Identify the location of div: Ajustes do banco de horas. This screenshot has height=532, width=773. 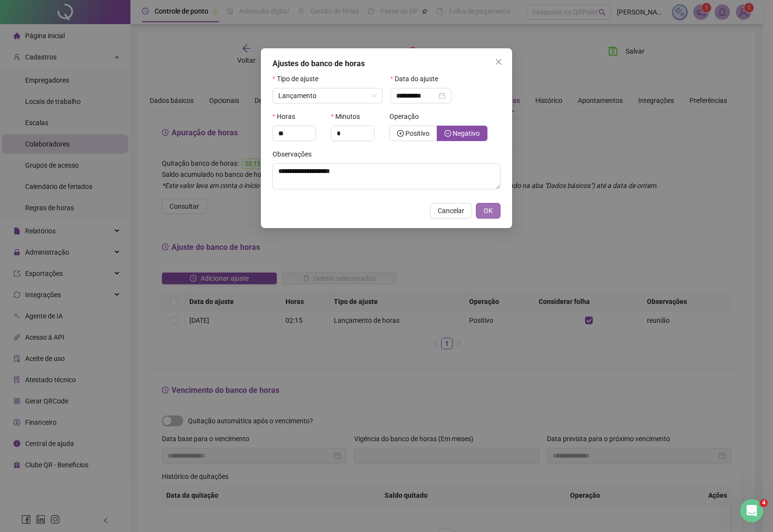
(387, 64).